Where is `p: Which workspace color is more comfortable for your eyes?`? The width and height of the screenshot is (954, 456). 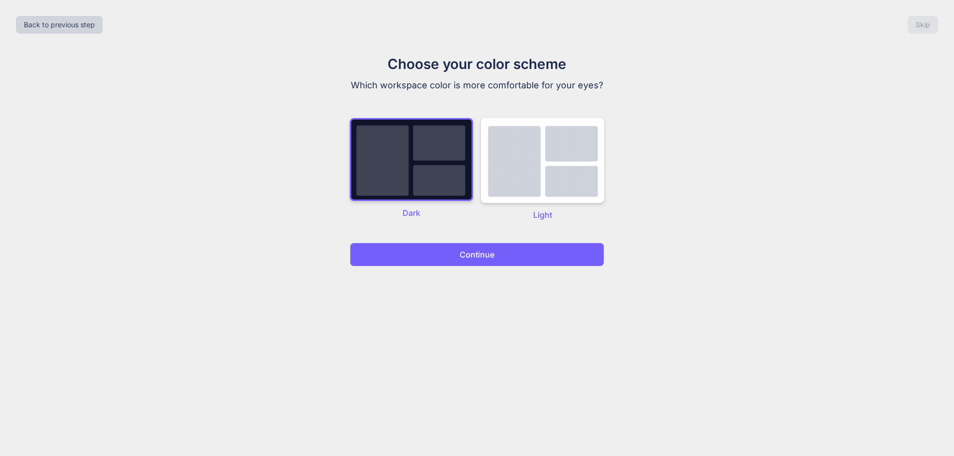 p: Which workspace color is more comfortable for your eyes? is located at coordinates (477, 85).